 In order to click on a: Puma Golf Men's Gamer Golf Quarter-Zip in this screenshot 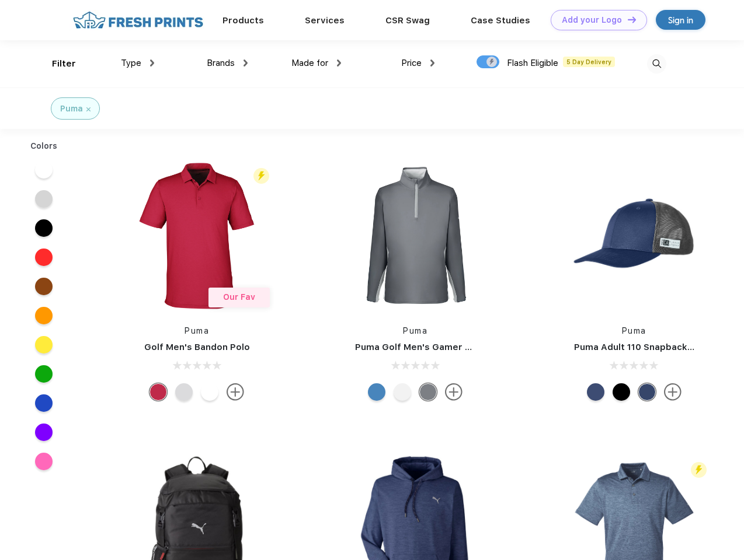, I will do `click(447, 347)`.